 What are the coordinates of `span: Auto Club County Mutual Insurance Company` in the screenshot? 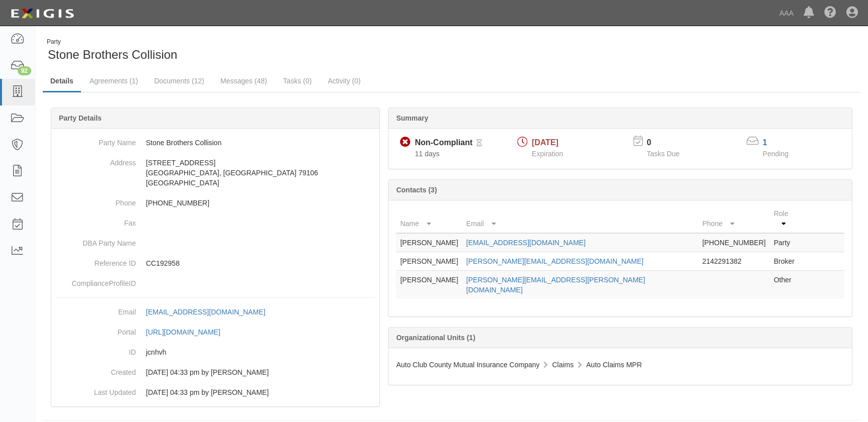 It's located at (467, 365).